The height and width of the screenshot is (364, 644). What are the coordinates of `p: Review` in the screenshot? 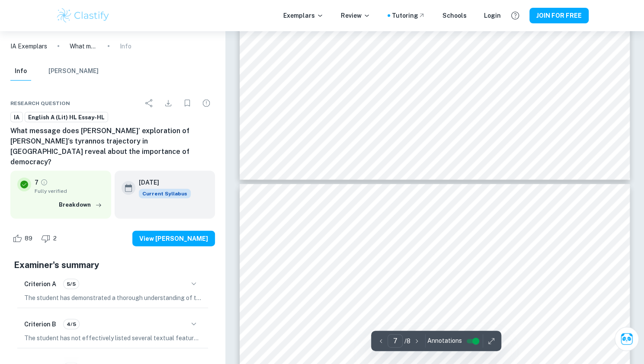 It's located at (355, 15).